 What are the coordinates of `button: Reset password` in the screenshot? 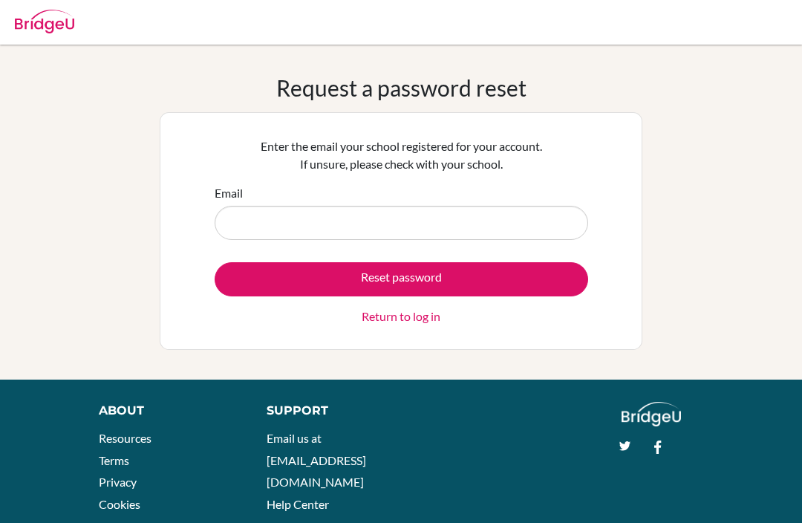 It's located at (401, 279).